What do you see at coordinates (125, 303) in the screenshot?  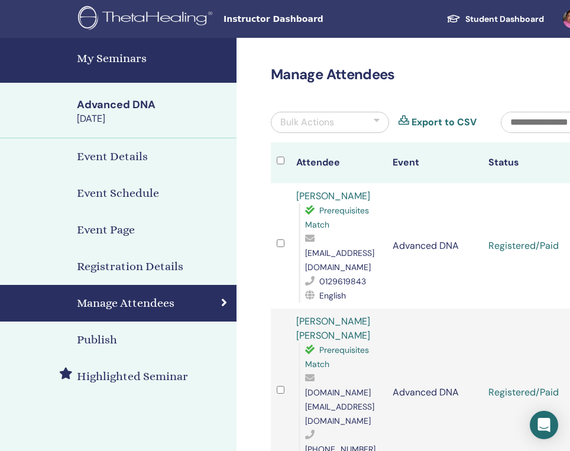 I see `h4: Manage Attendees` at bounding box center [125, 303].